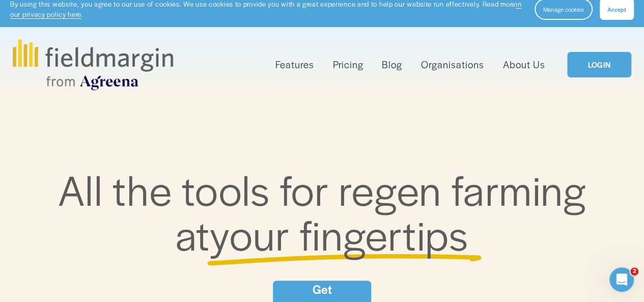  Describe the element at coordinates (564, 9) in the screenshot. I see `span: Manage cookies` at that location.